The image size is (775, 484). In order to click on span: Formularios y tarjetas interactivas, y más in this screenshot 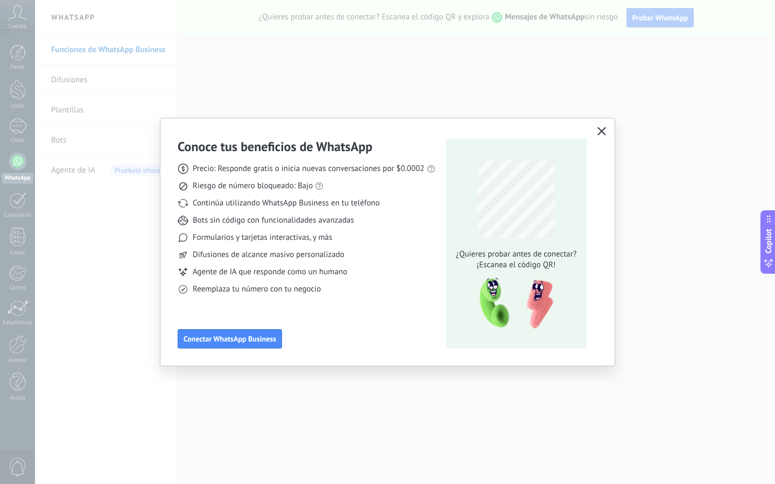, I will do `click(262, 238)`.